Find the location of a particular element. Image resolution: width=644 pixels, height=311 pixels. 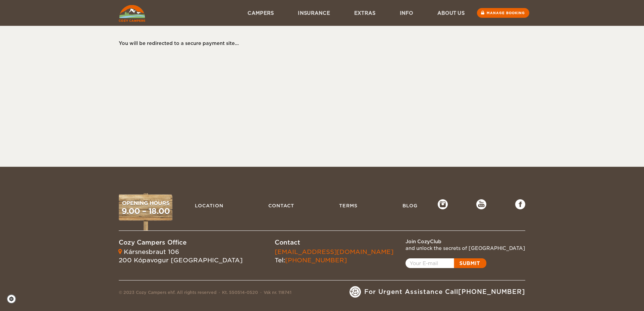

div: Cozy Campers Office is located at coordinates (180, 242).